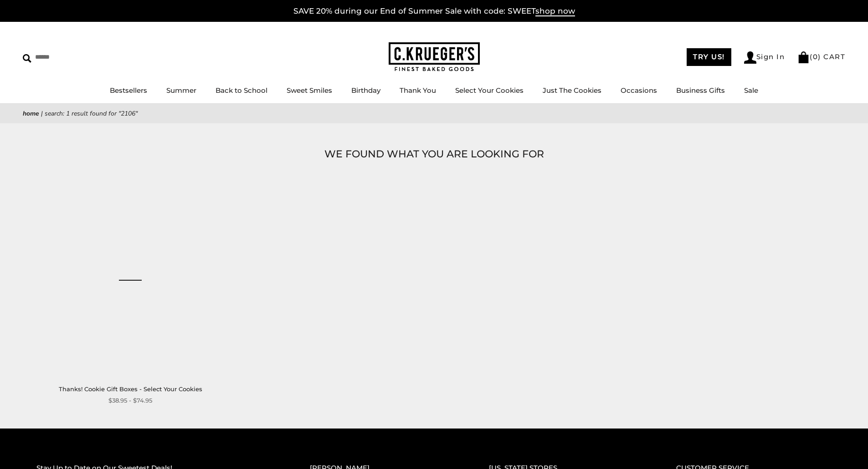 The height and width of the screenshot is (469, 868). What do you see at coordinates (434, 154) in the screenshot?
I see `h1: WE FOUND WHAT YOU ARE LOOKING FOR` at bounding box center [434, 154].